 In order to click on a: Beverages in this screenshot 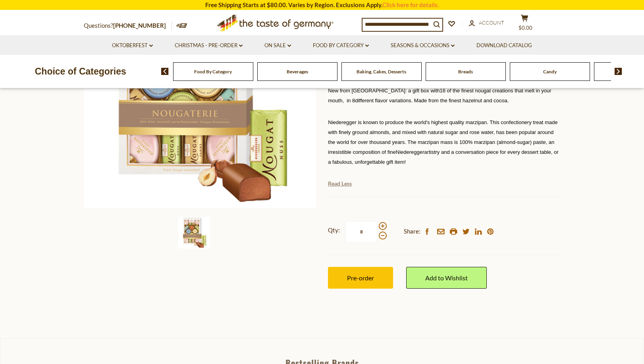, I will do `click(298, 71)`.